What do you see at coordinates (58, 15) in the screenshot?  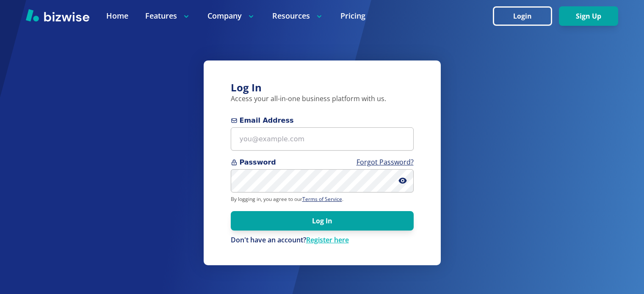 I see `img: Bizwise Logo` at bounding box center [58, 15].